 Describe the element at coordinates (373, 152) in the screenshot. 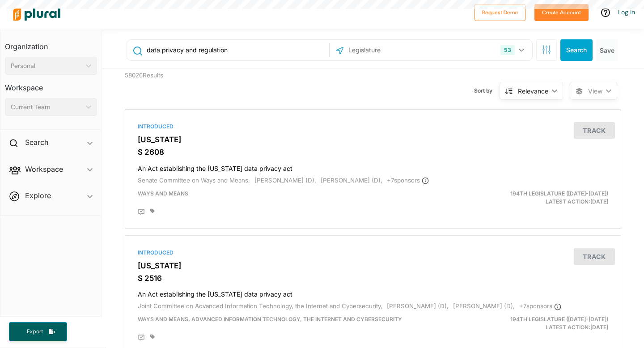

I see `h3: S 2608` at that location.